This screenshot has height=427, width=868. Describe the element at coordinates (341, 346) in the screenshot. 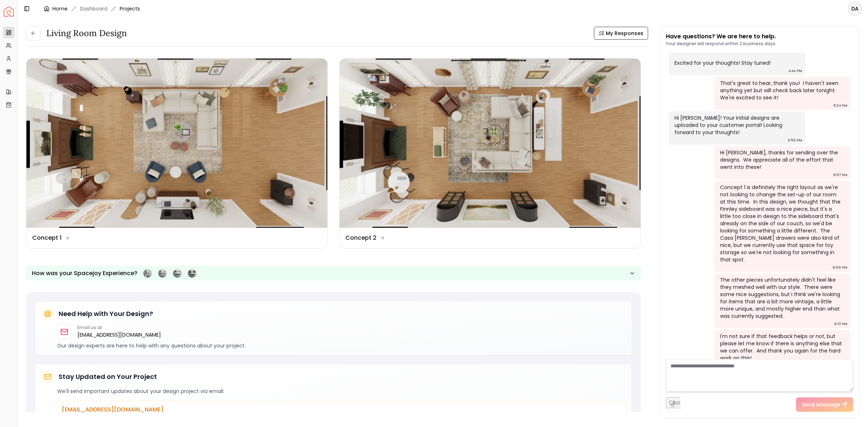

I see `p: Our design experts are here to help with any questions about your project.` at that location.